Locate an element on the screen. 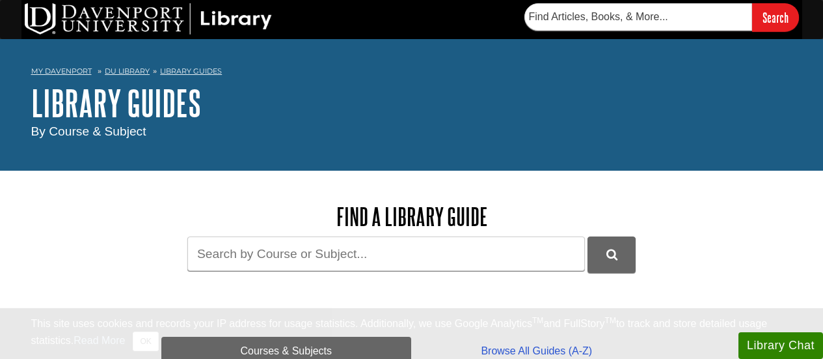  button: Close is located at coordinates (145, 341).